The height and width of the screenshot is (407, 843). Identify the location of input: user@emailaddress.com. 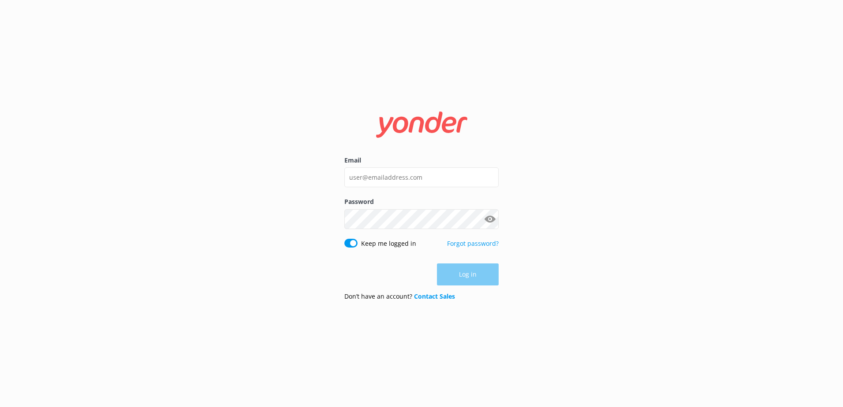
(421, 177).